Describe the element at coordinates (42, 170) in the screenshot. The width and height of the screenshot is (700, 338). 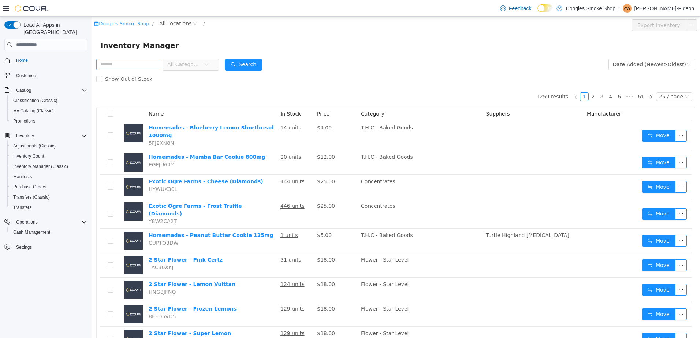
I see `img: Exotic Ogre Farms - Cheese (Diamonds) placeholder` at that location.